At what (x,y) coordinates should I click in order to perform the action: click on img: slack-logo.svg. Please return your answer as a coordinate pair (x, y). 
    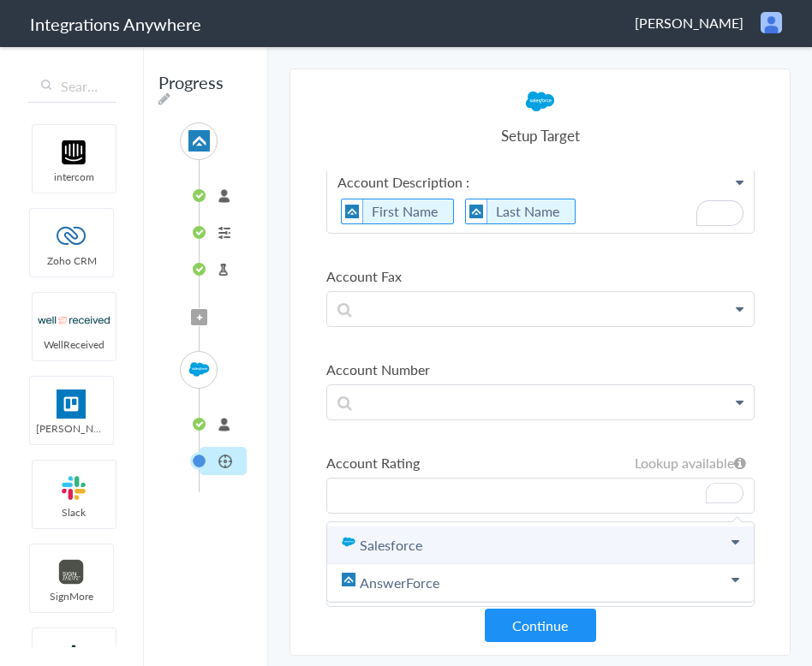
    Looking at the image, I should click on (74, 488).